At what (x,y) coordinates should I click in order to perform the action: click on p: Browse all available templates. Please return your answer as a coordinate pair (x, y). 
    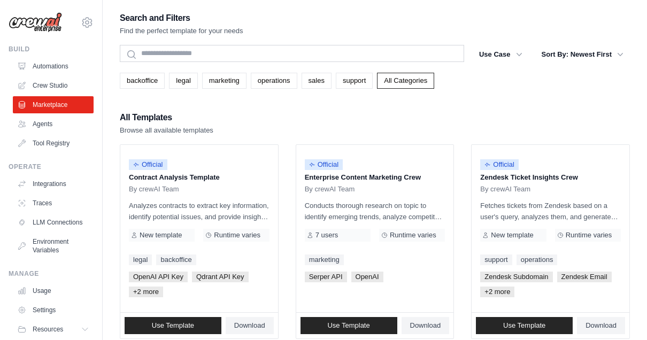
    Looking at the image, I should click on (166, 130).